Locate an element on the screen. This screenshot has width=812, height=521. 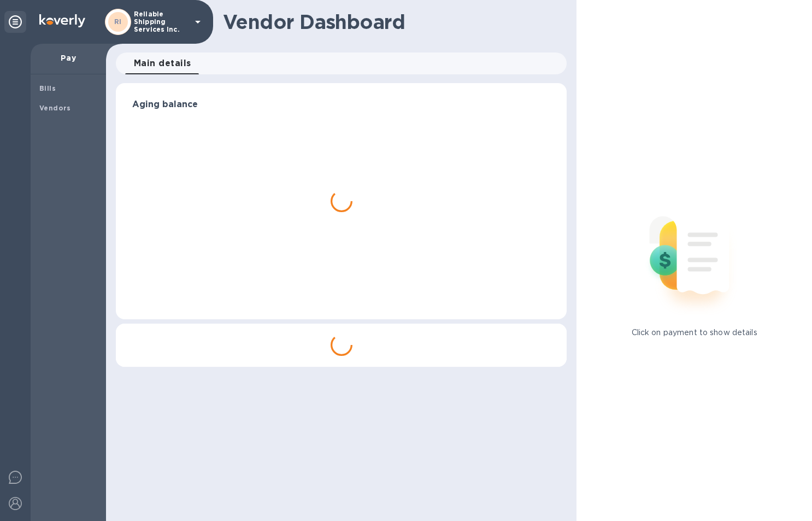
p: Pay is located at coordinates (68, 58).